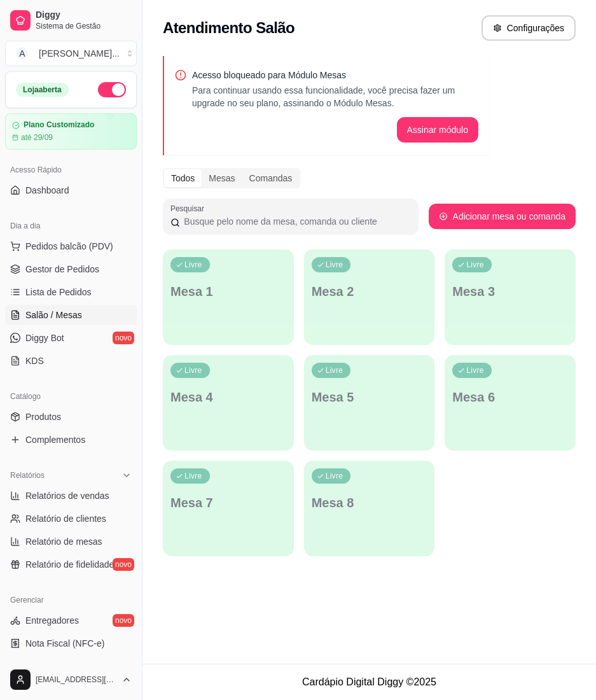  What do you see at coordinates (70, 269) in the screenshot?
I see `a: Gestor de Pedidos` at bounding box center [70, 269].